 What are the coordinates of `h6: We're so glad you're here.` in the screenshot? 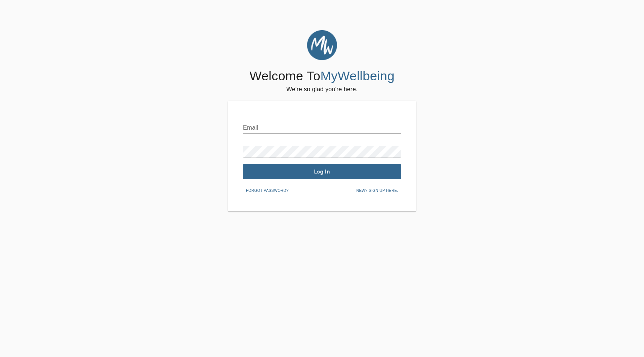 It's located at (322, 89).